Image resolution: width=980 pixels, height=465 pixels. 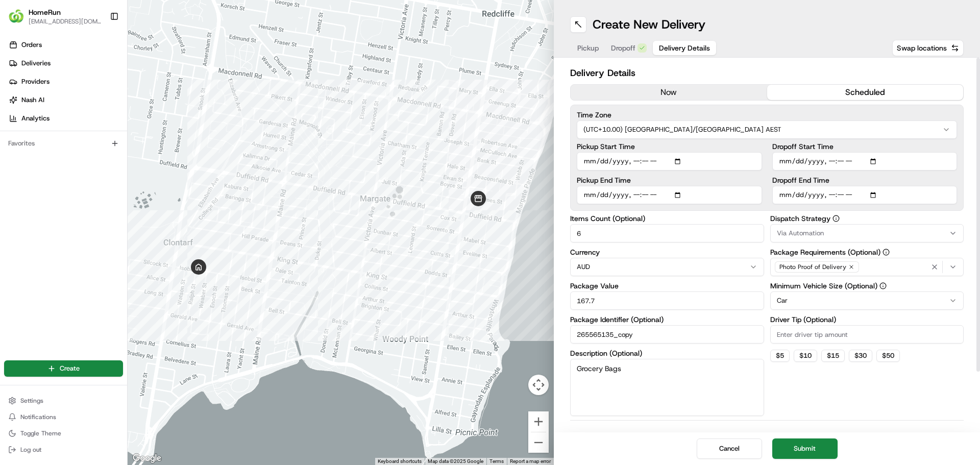 What do you see at coordinates (867, 219) in the screenshot?
I see `label: Dispatch Strategy` at bounding box center [867, 219].